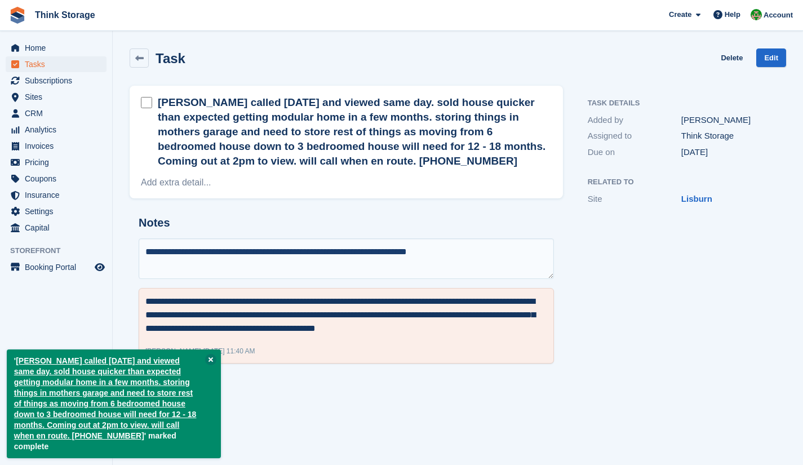 This screenshot has width=803, height=465. What do you see at coordinates (733, 15) in the screenshot?
I see `span: Help` at bounding box center [733, 15].